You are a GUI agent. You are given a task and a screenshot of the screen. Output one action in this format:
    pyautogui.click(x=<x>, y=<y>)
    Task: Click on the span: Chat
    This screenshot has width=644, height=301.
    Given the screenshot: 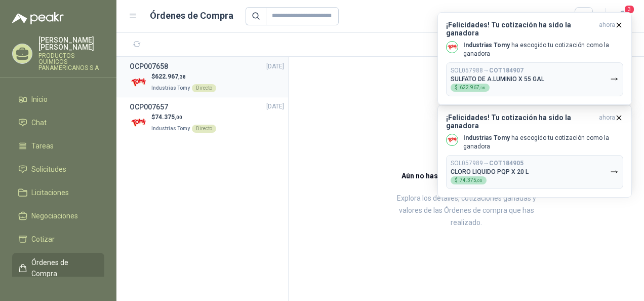 What is the action you would take?
    pyautogui.click(x=39, y=123)
    